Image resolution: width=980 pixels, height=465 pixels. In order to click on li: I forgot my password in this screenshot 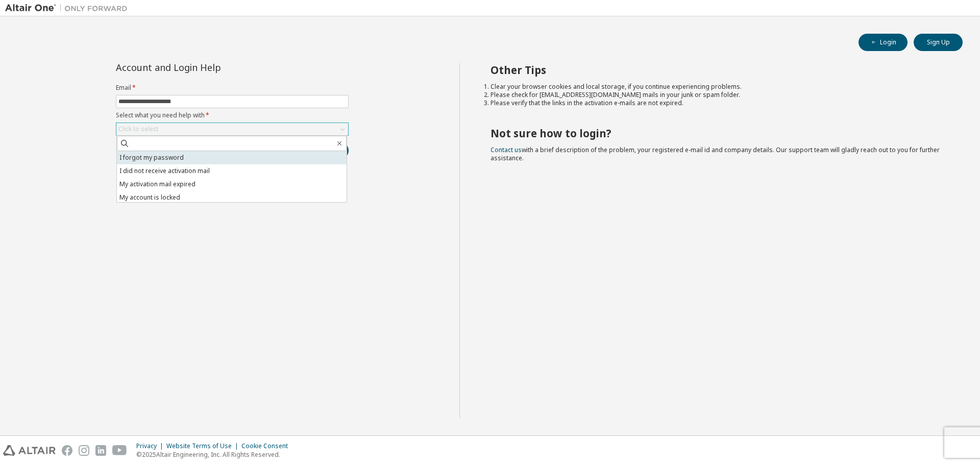, I will do `click(232, 158)`.